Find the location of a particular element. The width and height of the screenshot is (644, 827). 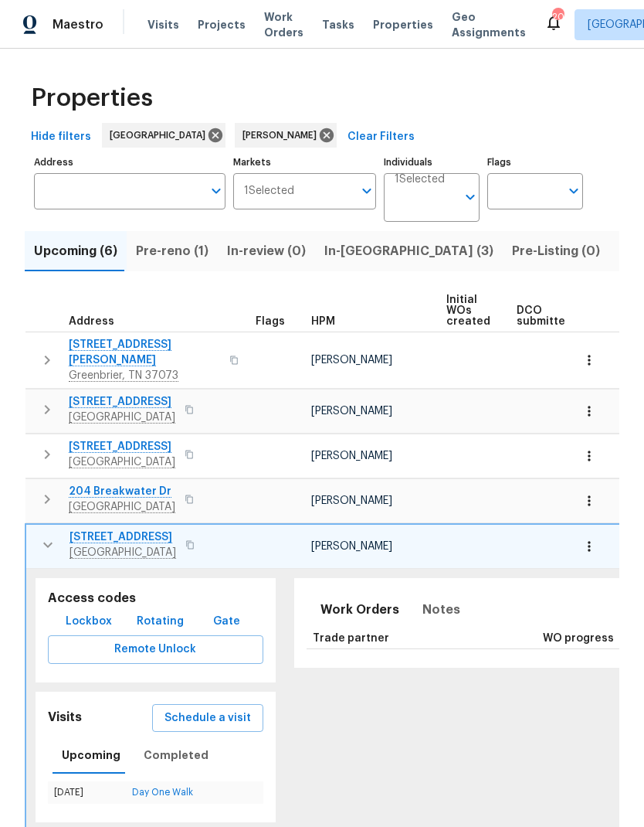

label: Markets is located at coordinates (305, 163).